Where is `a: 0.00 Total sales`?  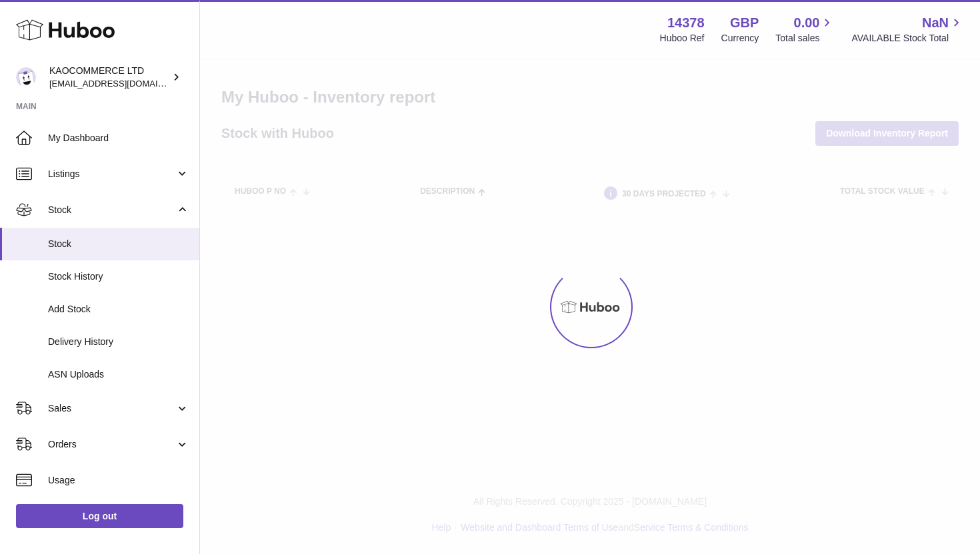
a: 0.00 Total sales is located at coordinates (805, 29).